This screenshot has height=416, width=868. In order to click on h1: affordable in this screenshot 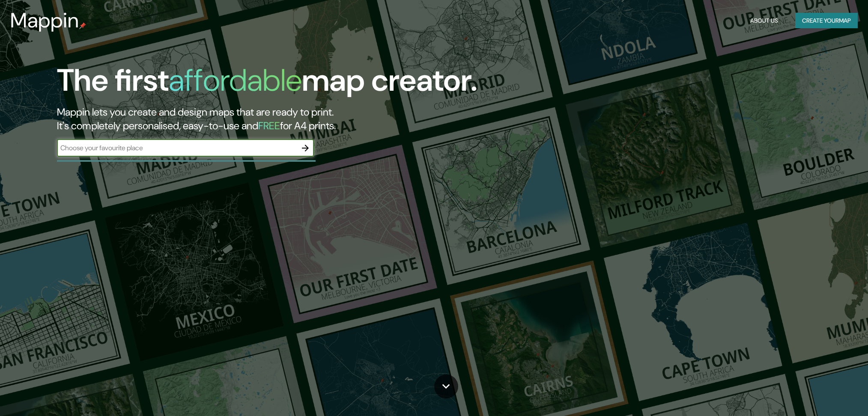, I will do `click(235, 80)`.